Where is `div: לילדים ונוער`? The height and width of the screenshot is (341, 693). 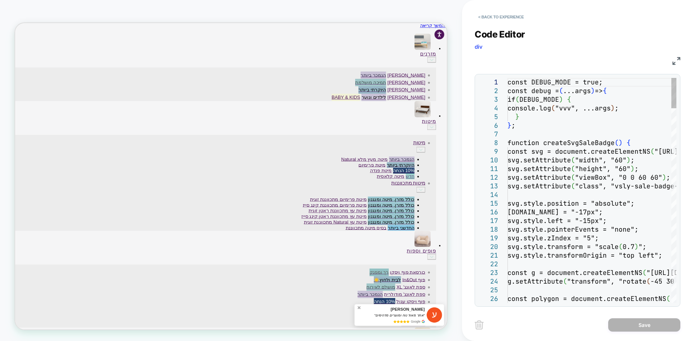
div: לילדים ונוער is located at coordinates (478, 99).